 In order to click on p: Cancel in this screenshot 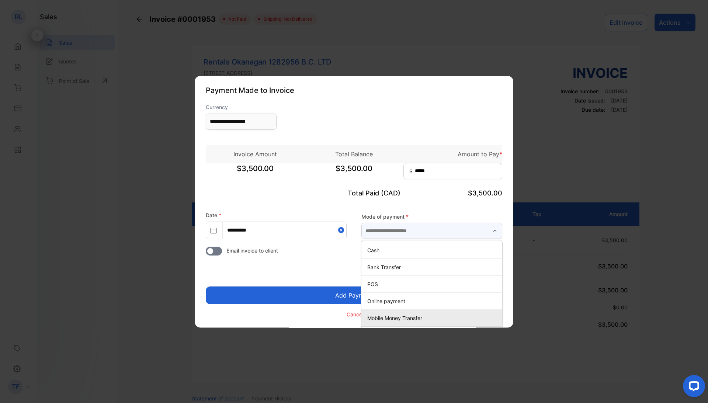, I will do `click(355, 314)`.